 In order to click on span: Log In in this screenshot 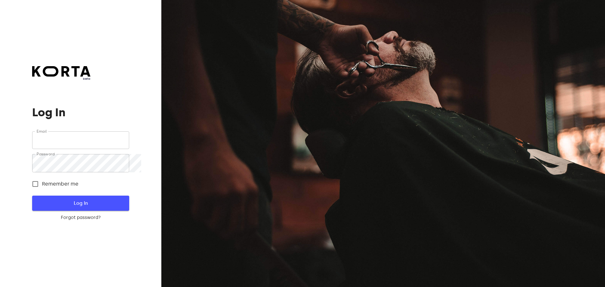, I will do `click(80, 203)`.